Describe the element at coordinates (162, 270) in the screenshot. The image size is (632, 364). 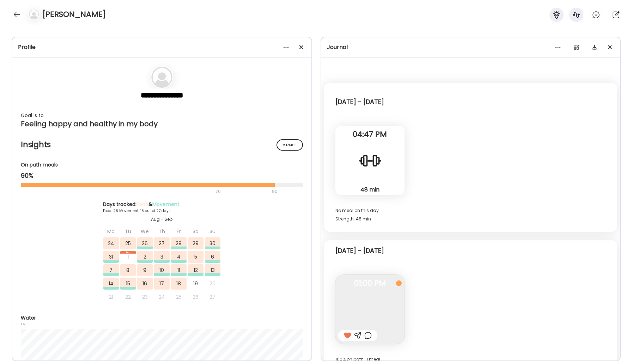
I see `div: 10` at that location.